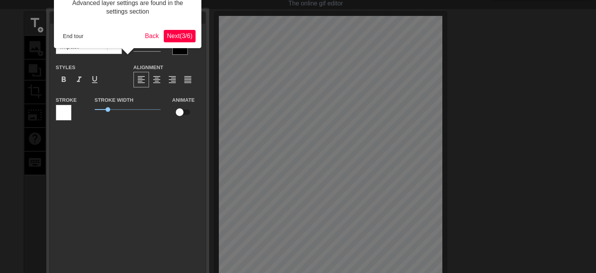  I want to click on span: format_align_center, so click(157, 80).